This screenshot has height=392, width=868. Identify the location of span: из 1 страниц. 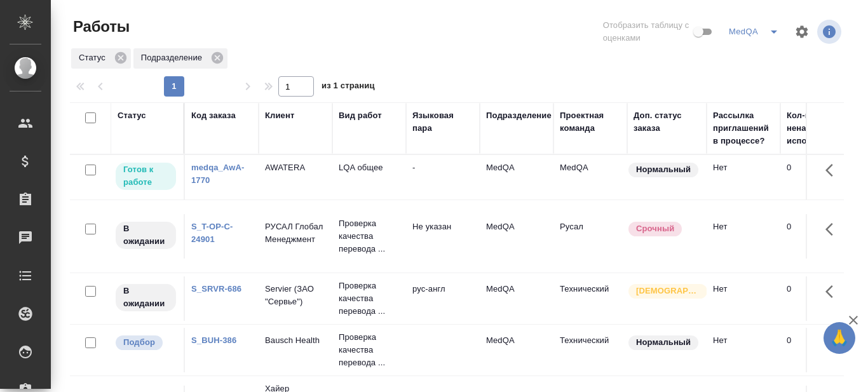
(348, 87).